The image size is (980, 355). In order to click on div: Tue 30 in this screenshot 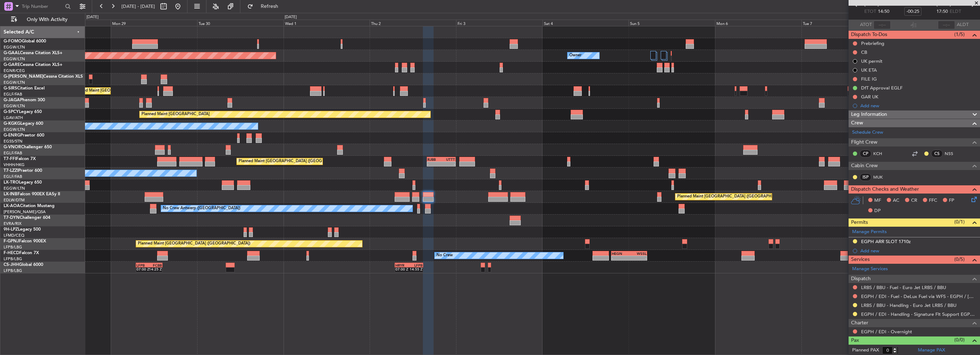, I will do `click(240, 23)`.